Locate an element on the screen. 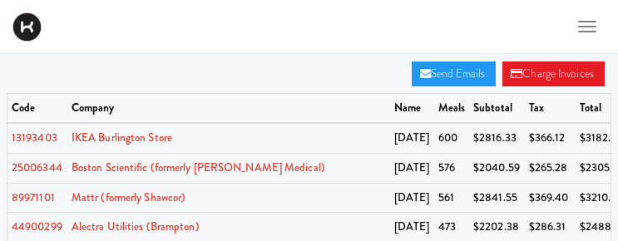  th: meals is located at coordinates (451, 109).